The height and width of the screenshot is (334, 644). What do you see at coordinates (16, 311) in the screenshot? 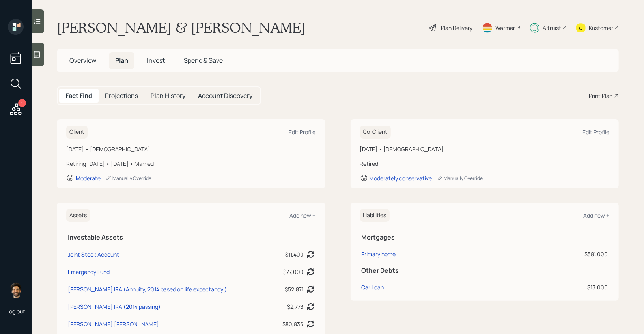
I see `div: Log out` at bounding box center [16, 311].